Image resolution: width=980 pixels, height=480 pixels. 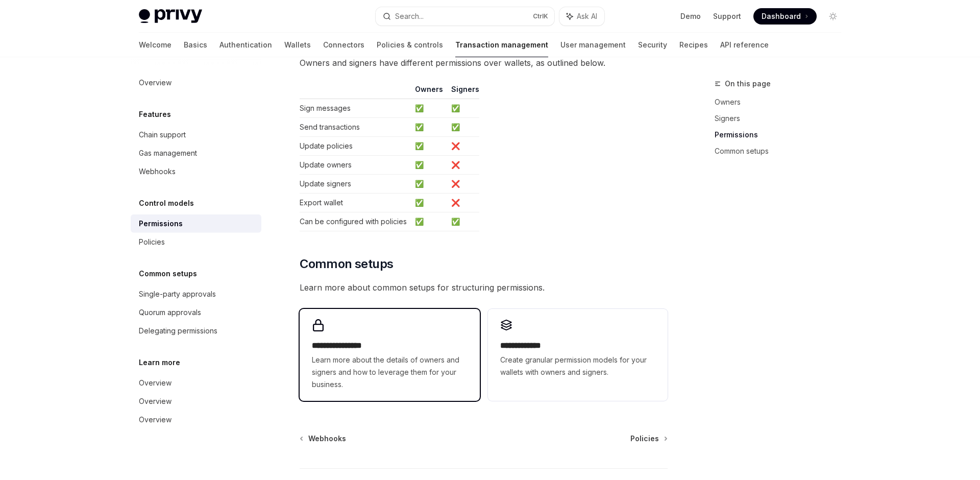 What do you see at coordinates (196, 331) in the screenshot?
I see `a: Delegating permissions` at bounding box center [196, 331].